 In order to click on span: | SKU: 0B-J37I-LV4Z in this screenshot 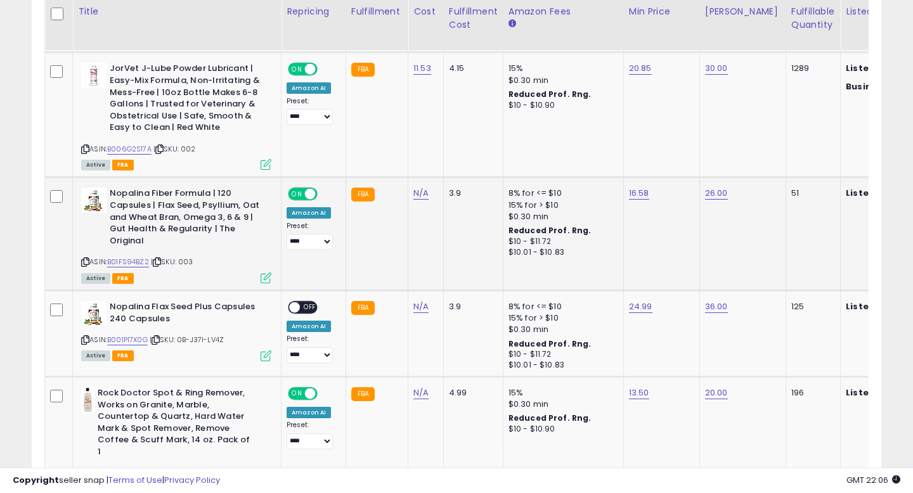, I will do `click(186, 340)`.